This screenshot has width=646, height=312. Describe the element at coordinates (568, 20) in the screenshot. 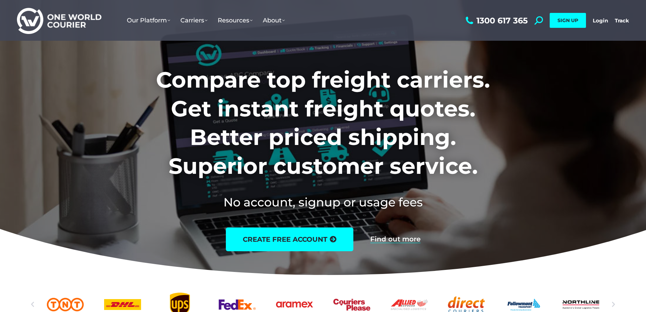

I see `span: SIGN UP` at that location.